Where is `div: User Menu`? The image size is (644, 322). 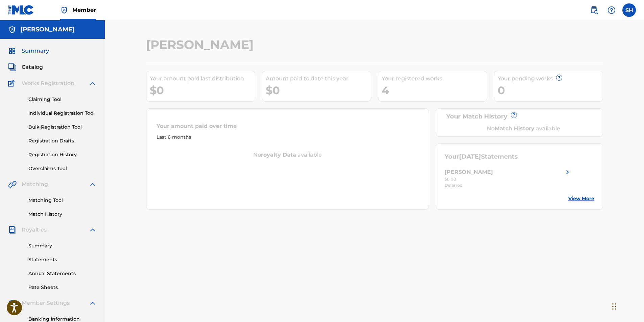
div: User Menu is located at coordinates (629, 10).